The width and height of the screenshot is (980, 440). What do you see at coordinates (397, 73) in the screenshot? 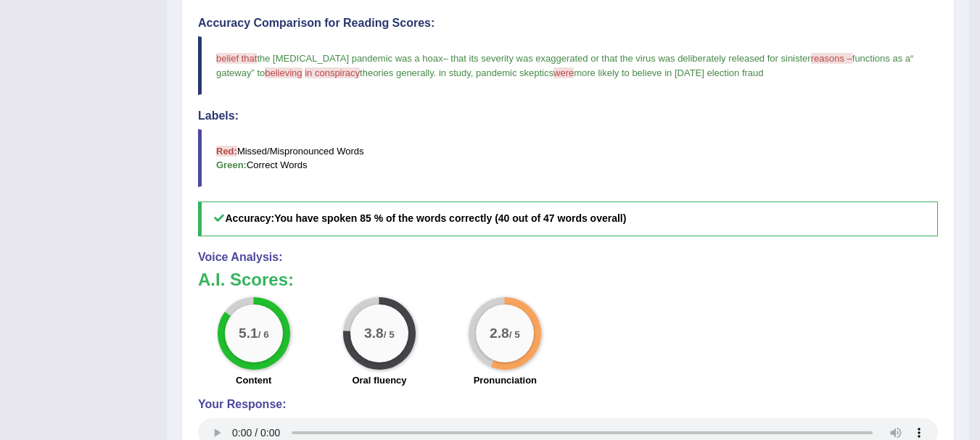
I see `span: theories generally` at bounding box center [397, 73].